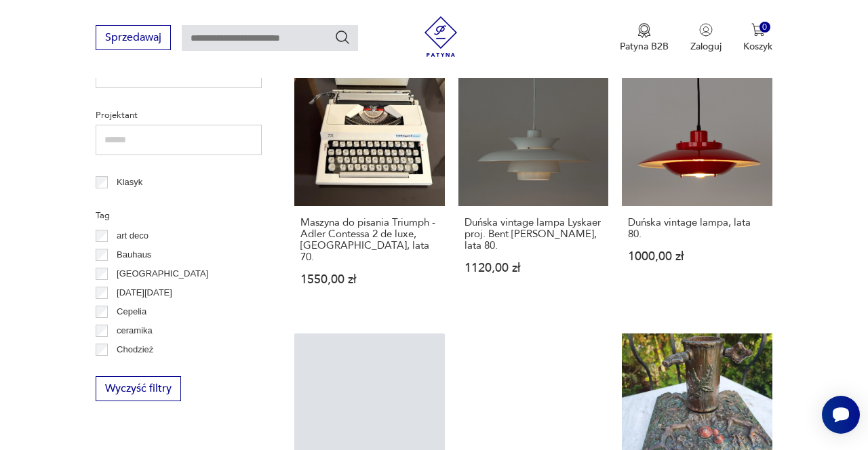  Describe the element at coordinates (135, 350) in the screenshot. I see `p: Chodzież` at that location.